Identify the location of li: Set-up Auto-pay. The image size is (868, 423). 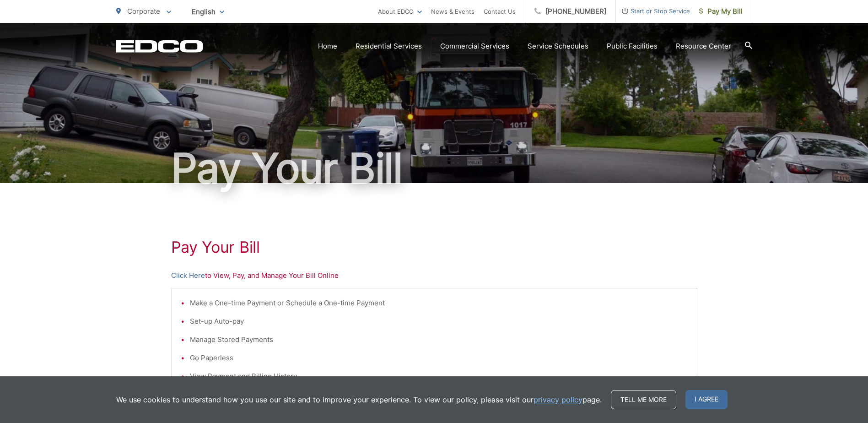
(439, 321).